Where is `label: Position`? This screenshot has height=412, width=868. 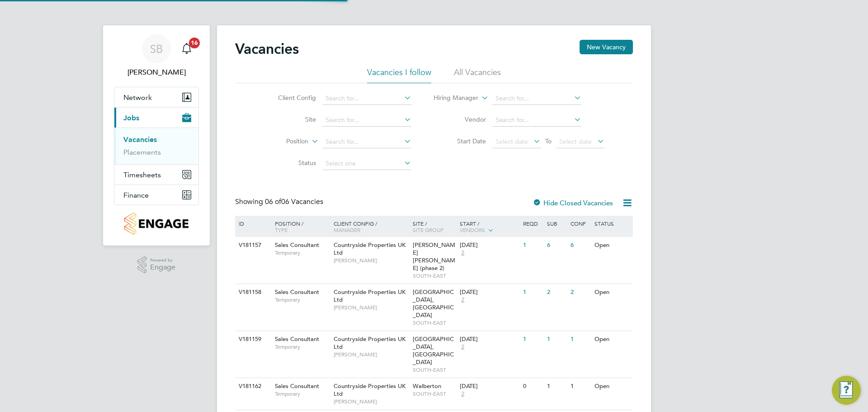
label: Position is located at coordinates (282, 142).